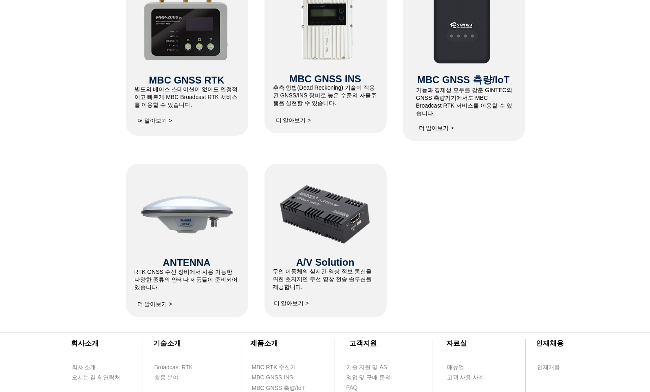  Describe the element at coordinates (95, 367) in the screenshot. I see `a: 회사 소개` at that location.